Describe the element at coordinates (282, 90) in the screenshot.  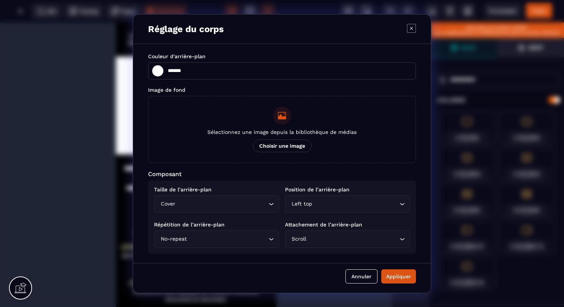
I see `p: Image de fond` at that location.